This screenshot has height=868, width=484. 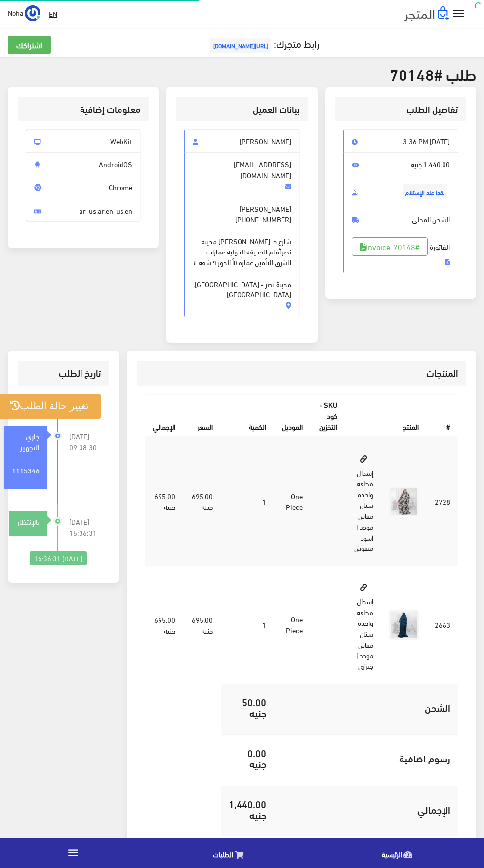 I want to click on h3: بيانات العميل, so click(x=241, y=109).